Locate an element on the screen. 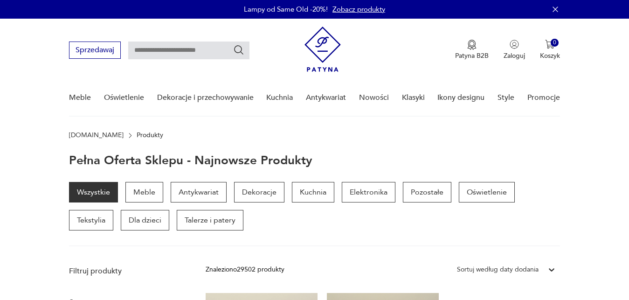 The height and width of the screenshot is (300, 629). p: Oświetlenie is located at coordinates (486, 192).